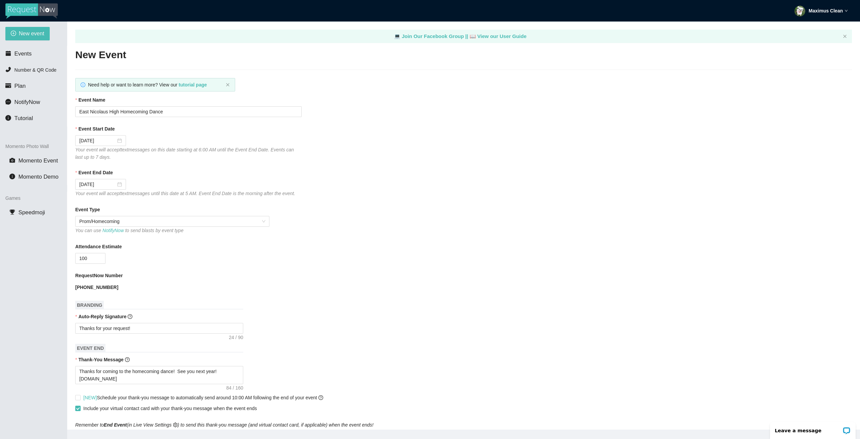 The image size is (860, 439). I want to click on i: Remember to (in Live View Settings ) to send this thank-you message (and virtual contact card, if..., so click(224, 424).